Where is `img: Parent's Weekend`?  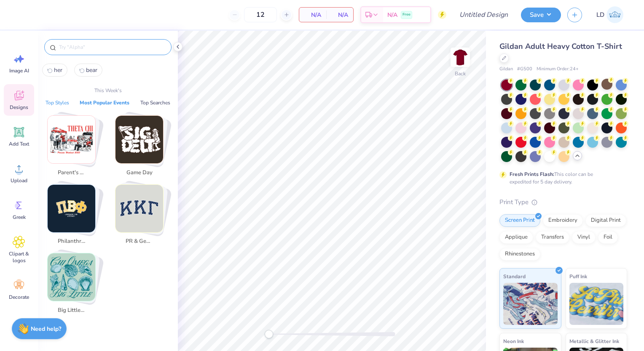 img: Parent's Weekend is located at coordinates (71, 140).